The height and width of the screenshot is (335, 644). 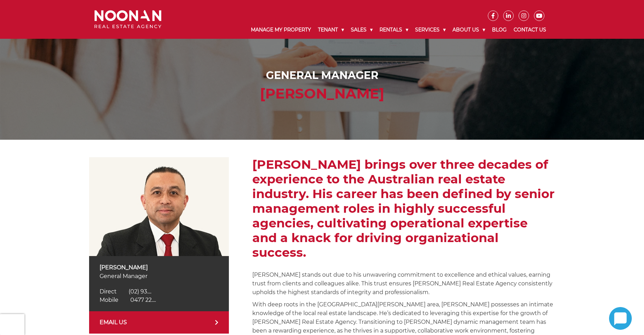 What do you see at coordinates (108, 291) in the screenshot?
I see `span: Direct` at bounding box center [108, 291].